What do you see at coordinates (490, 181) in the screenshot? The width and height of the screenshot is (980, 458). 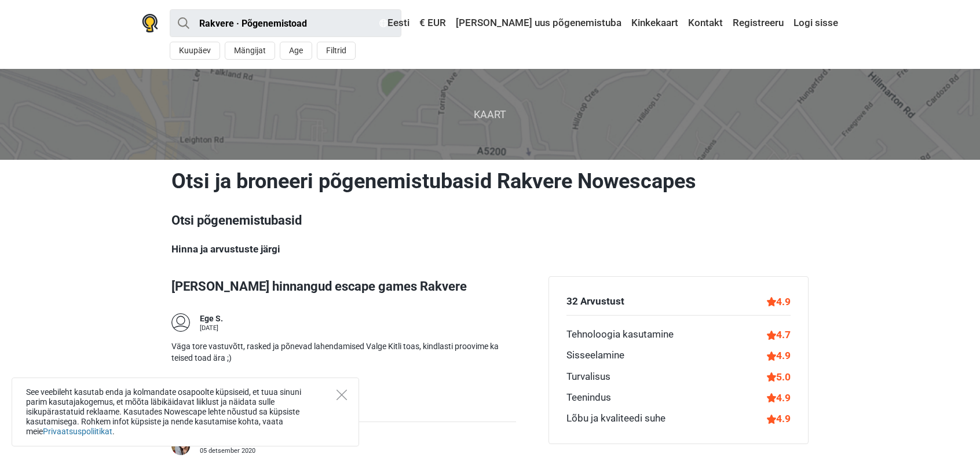 I see `h1: Otsi ja broneeri põgenemistubasid Rakvere Nowescapes` at bounding box center [490, 181].